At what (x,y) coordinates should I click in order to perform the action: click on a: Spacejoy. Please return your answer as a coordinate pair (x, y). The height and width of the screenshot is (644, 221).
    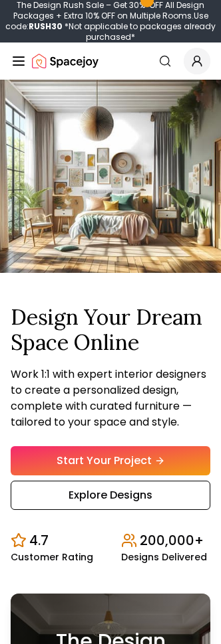
    Looking at the image, I should click on (65, 61).